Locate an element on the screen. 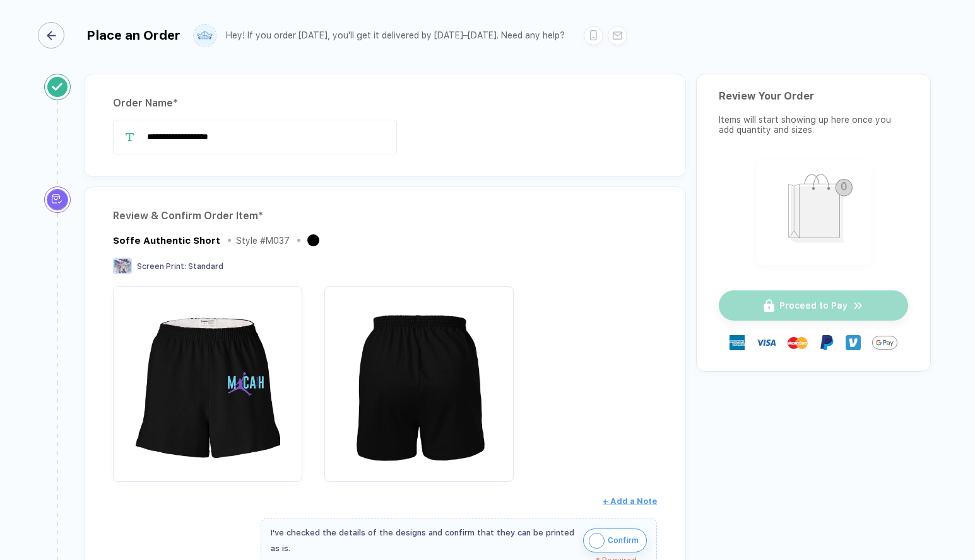 This screenshot has height=560, width=975. img: icon is located at coordinates (596, 541).